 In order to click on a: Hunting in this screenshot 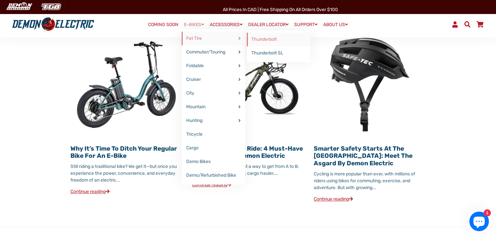, I will do `click(213, 121)`.